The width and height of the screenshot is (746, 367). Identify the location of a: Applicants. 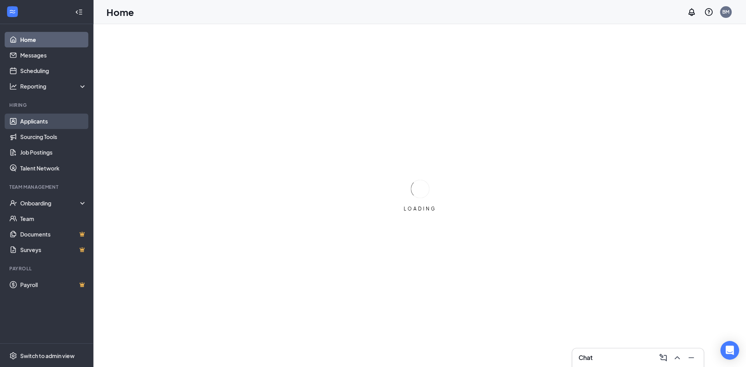
(53, 121).